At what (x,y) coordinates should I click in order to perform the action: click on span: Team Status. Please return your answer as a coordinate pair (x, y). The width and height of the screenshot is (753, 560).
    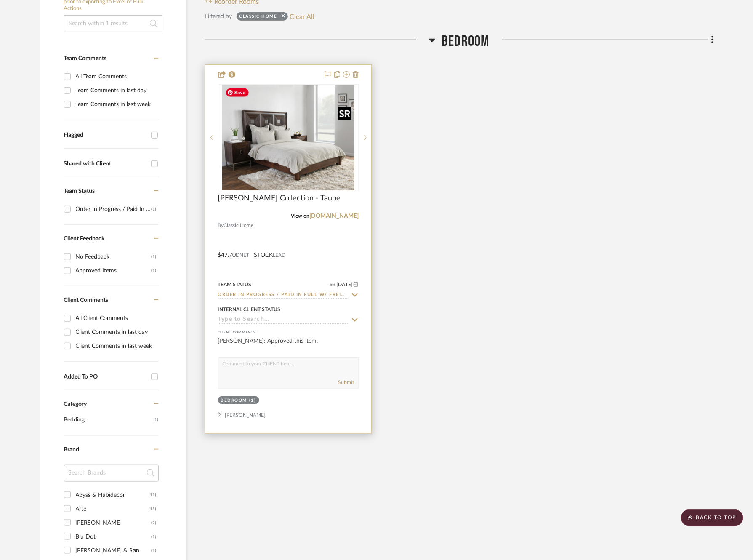
    Looking at the image, I should click on (79, 191).